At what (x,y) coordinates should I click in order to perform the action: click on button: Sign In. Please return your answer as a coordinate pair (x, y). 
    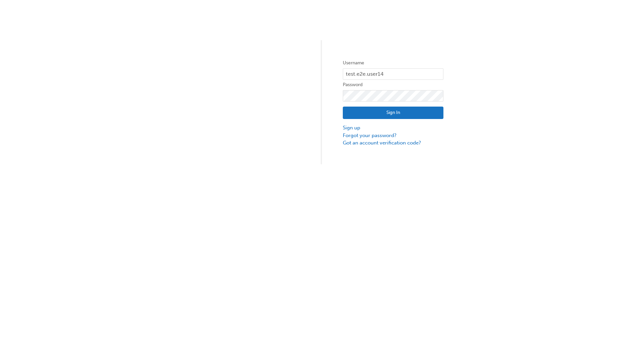
    Looking at the image, I should click on (393, 113).